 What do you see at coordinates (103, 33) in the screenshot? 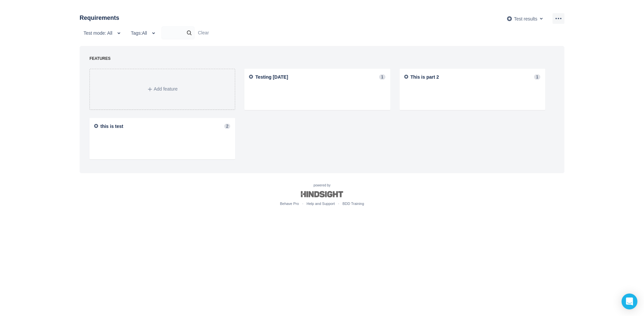
I see `button: Test mode: All` at bounding box center [103, 33].